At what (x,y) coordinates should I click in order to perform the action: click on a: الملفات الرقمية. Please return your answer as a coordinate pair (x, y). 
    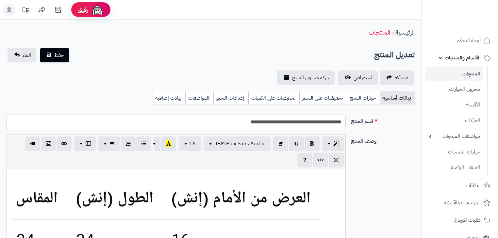
    Looking at the image, I should click on (455, 168).